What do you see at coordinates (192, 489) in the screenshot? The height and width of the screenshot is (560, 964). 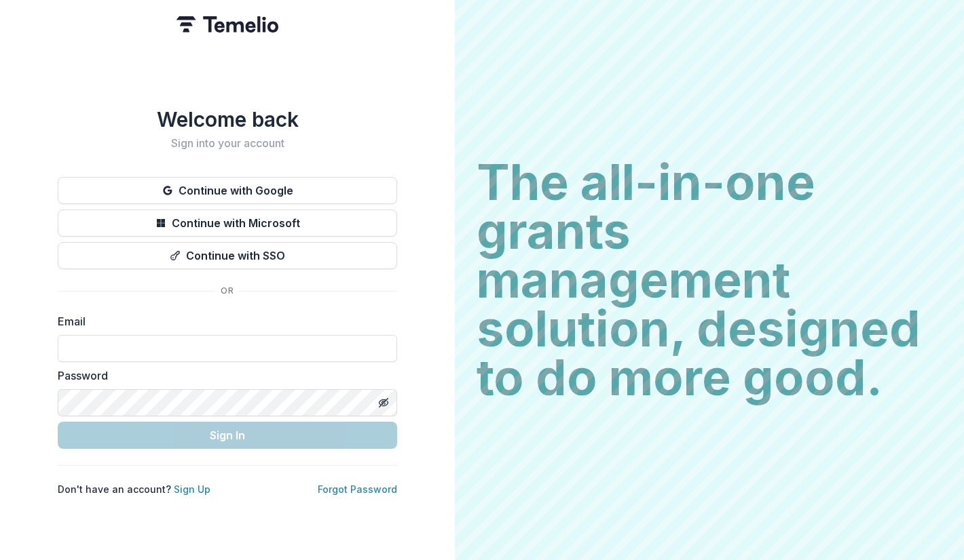 I see `a: Sign Up` at bounding box center [192, 489].